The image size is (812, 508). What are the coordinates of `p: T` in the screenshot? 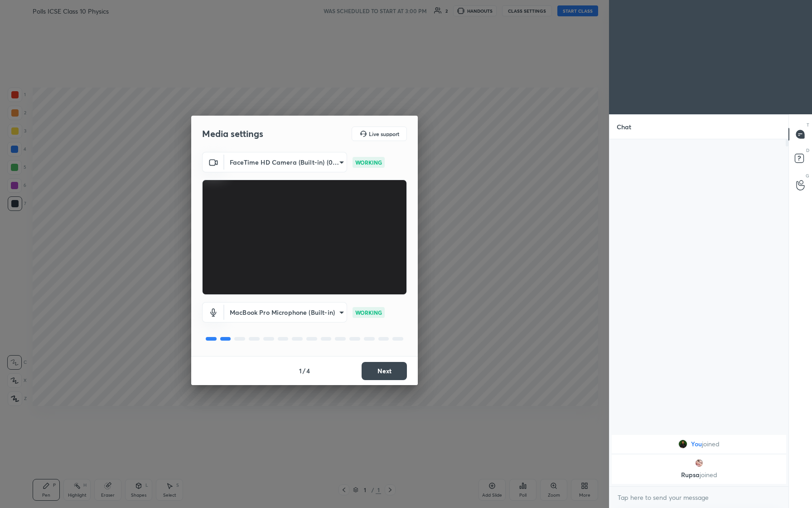 It's located at (808, 125).